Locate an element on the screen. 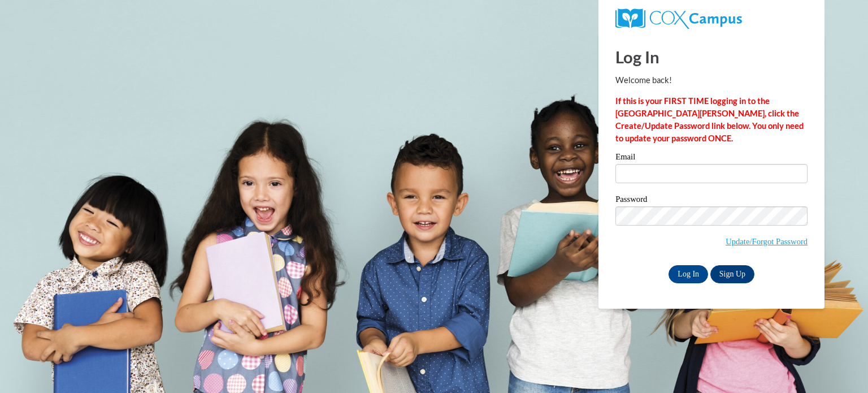 The height and width of the screenshot is (393, 868). img: COX Campus is located at coordinates (678, 19).